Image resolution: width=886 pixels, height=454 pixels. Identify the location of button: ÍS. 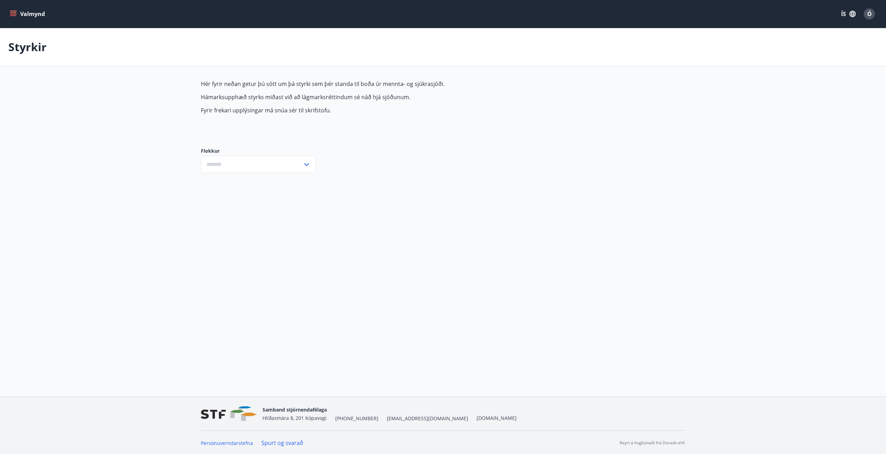
(848, 14).